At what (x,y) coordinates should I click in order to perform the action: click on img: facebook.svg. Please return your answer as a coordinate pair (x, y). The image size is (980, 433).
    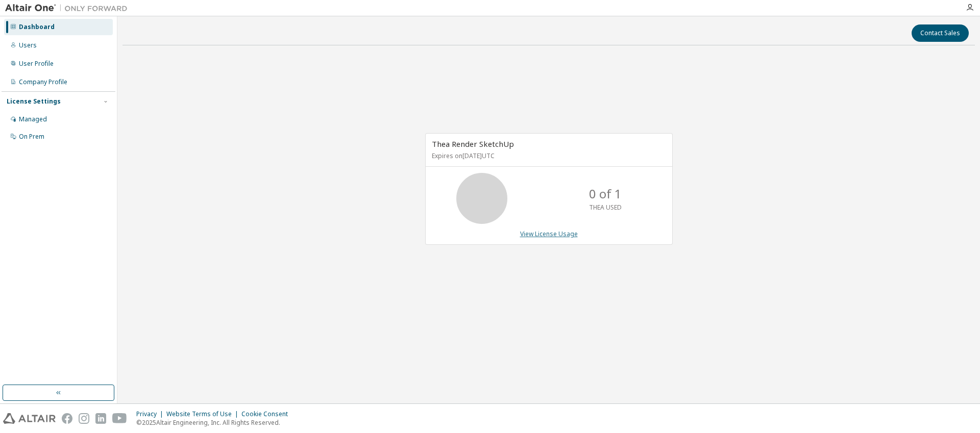
    Looking at the image, I should click on (67, 419).